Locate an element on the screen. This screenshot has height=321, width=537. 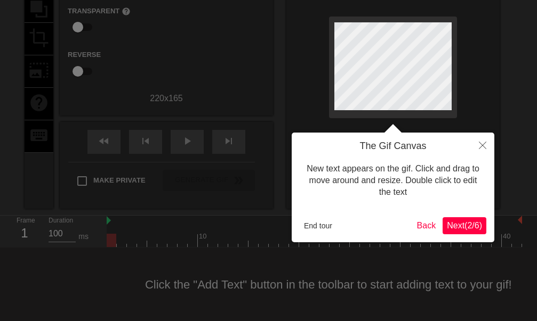
button: End tour is located at coordinates (318, 226).